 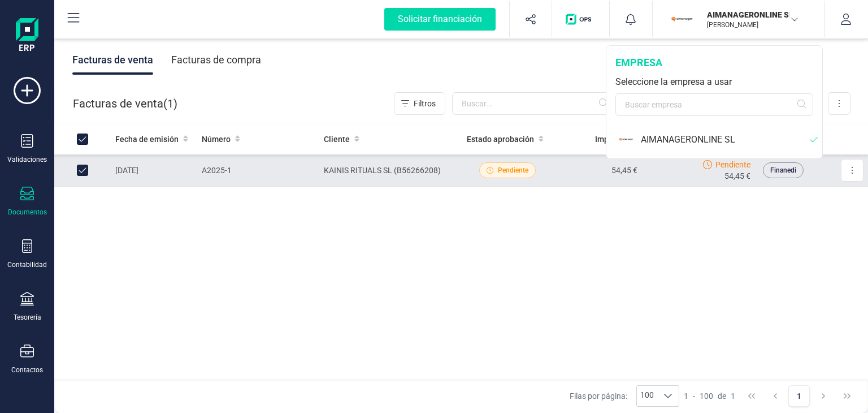 What do you see at coordinates (500, 139) in the screenshot?
I see `span: Estado aprobación` at bounding box center [500, 139].